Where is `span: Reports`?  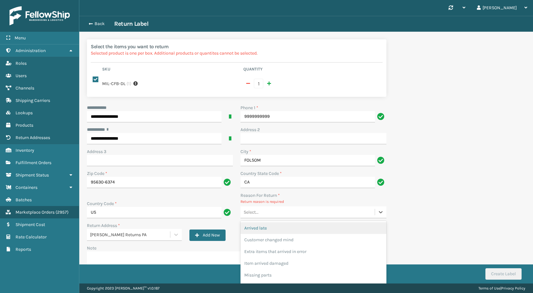
span: Reports is located at coordinates (23, 249).